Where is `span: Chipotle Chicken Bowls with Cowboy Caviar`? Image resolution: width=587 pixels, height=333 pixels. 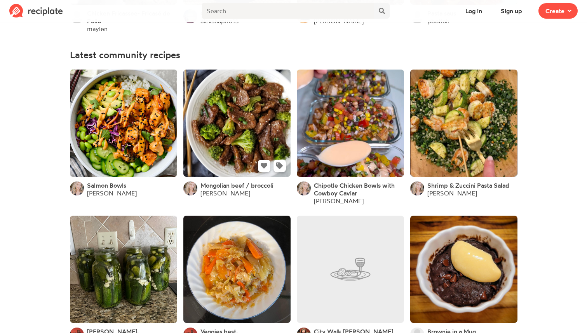 span: Chipotle Chicken Bowls with Cowboy Caviar is located at coordinates (354, 189).